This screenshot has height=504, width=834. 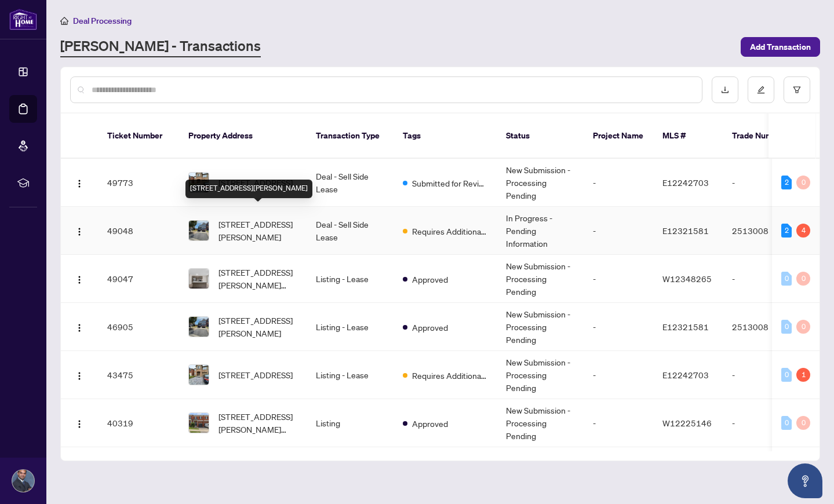 What do you see at coordinates (139, 183) in the screenshot?
I see `td: 49773` at bounding box center [139, 183].